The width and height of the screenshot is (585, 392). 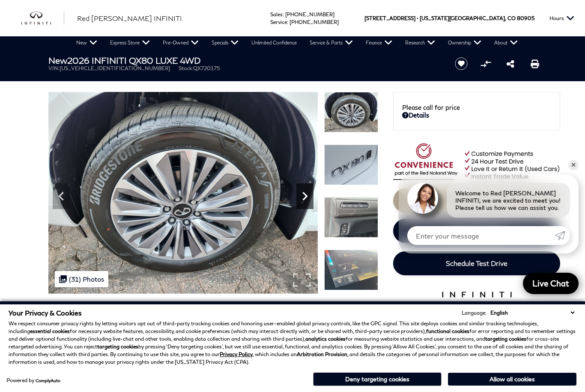 What do you see at coordinates (474, 313) in the screenshot?
I see `div: Language:` at bounding box center [474, 313].